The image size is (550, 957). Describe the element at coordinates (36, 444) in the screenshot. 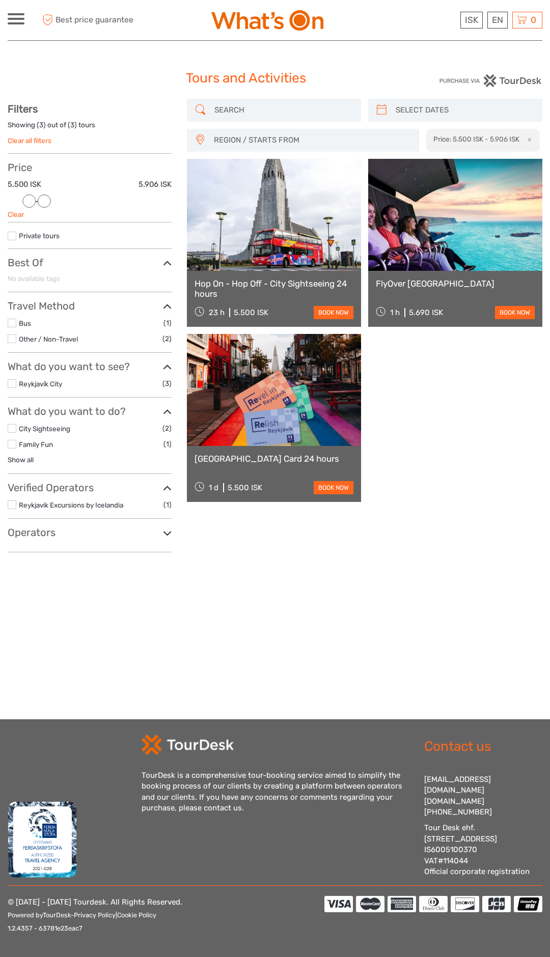

I see `a: Family Fun` at that location.